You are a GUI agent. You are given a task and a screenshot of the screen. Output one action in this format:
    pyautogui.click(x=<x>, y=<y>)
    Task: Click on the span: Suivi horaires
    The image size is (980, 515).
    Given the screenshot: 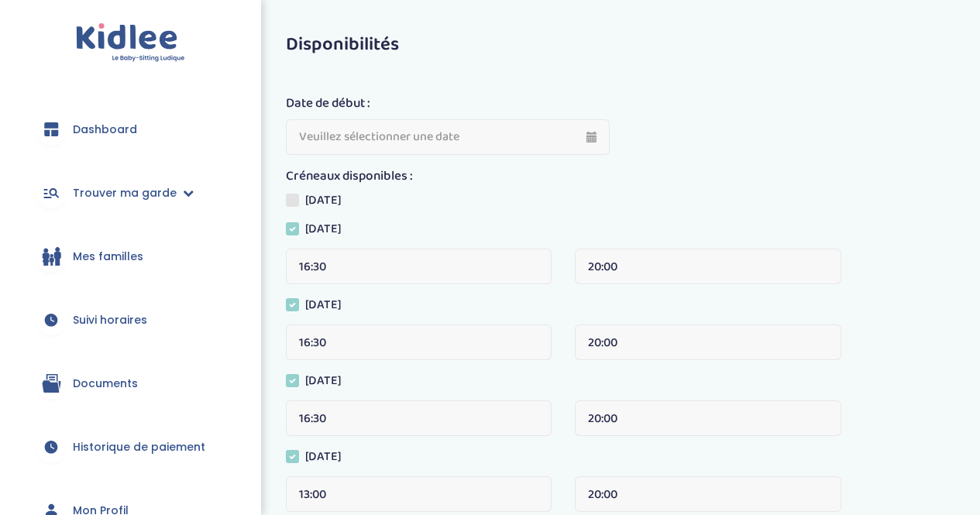 What is the action you would take?
    pyautogui.click(x=110, y=320)
    